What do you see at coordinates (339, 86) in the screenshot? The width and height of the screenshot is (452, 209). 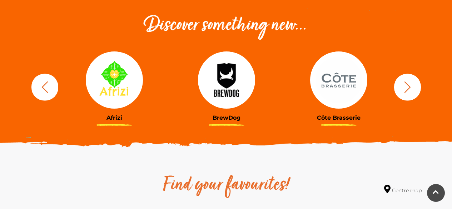 I see `a: Côte Brasserie` at bounding box center [339, 86].